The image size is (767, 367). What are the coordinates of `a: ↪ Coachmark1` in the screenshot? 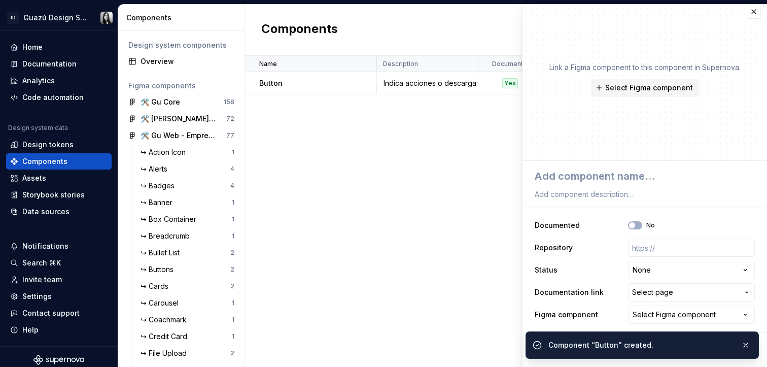 It's located at (187, 319).